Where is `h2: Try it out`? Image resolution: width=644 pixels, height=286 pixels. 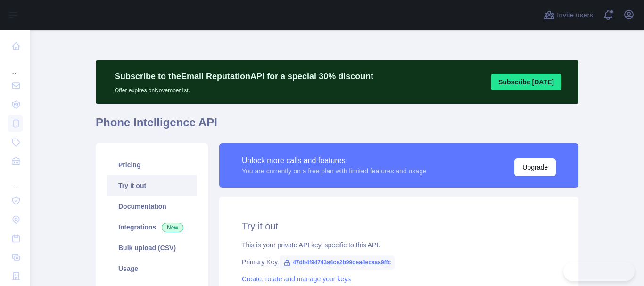 h2: Try it out is located at coordinates (399, 226).